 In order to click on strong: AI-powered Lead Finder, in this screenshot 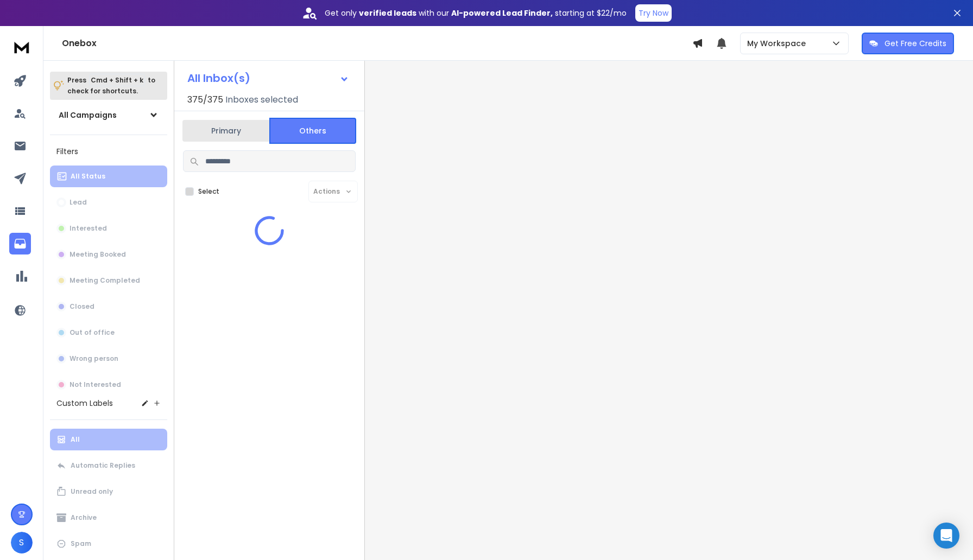, I will do `click(502, 13)`.